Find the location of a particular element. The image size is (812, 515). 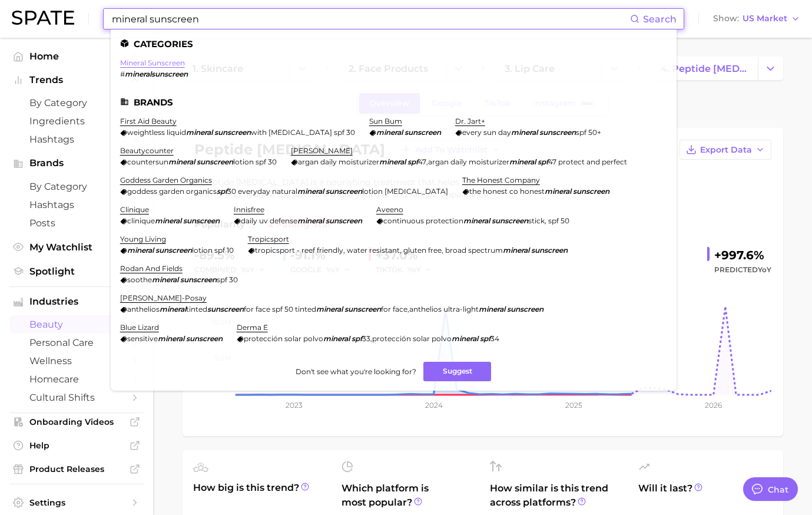

span: spf 30 is located at coordinates (227, 279).